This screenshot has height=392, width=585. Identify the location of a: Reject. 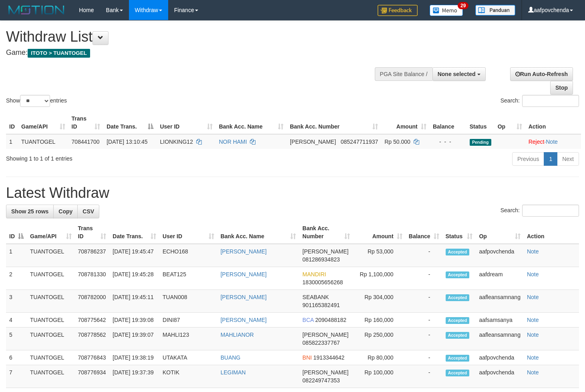
(536, 142).